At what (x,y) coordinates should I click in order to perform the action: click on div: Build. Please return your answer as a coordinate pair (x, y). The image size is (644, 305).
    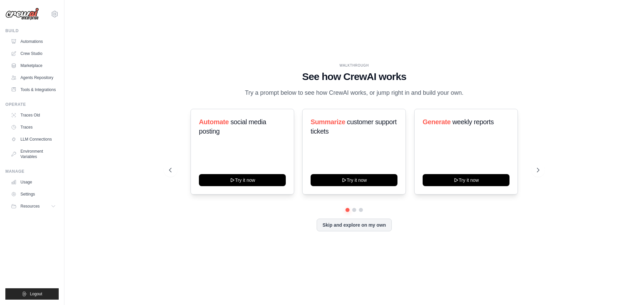
    Looking at the image, I should click on (32, 31).